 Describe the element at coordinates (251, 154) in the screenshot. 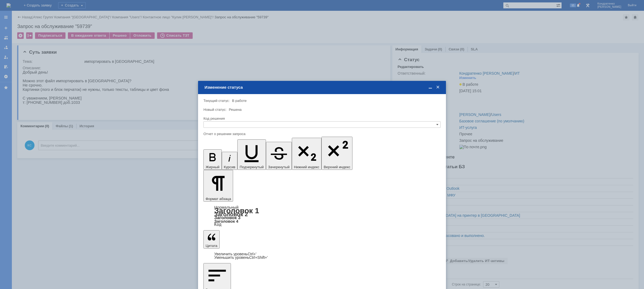

I see `button: Подчеркнутый` at that location.